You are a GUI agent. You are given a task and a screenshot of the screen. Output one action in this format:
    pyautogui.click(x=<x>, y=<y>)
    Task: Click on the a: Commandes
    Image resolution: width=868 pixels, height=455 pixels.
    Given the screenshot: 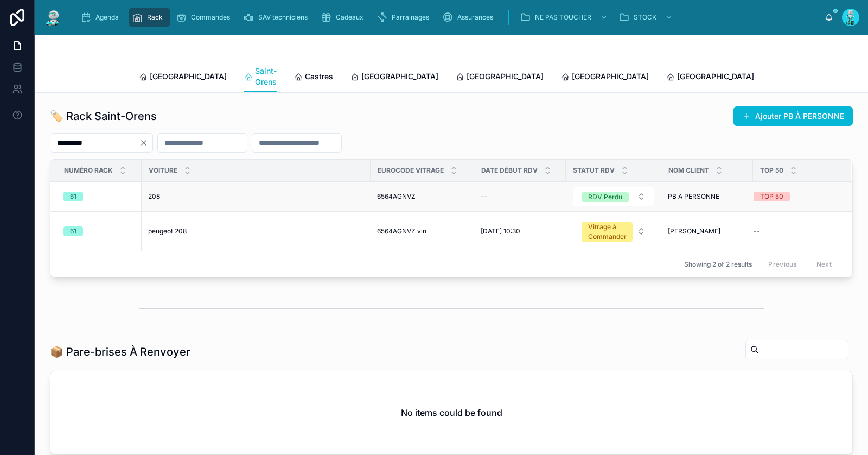 What is the action you would take?
    pyautogui.click(x=205, y=17)
    